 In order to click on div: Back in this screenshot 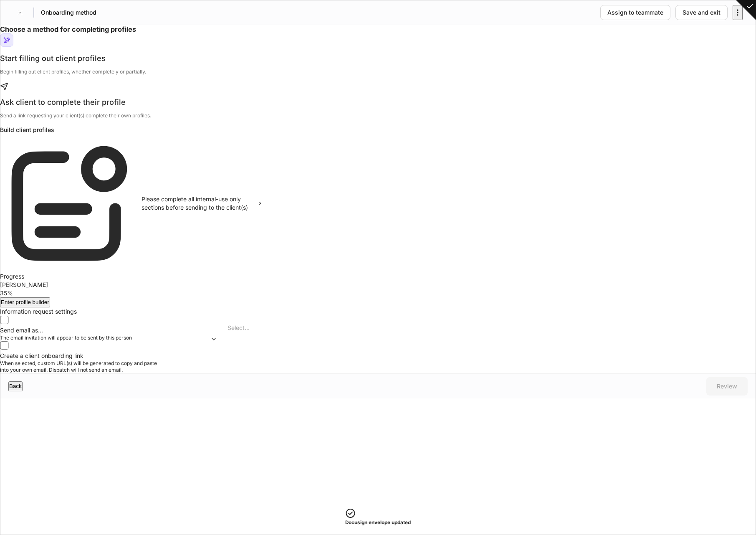, I will do `click(16, 386)`.